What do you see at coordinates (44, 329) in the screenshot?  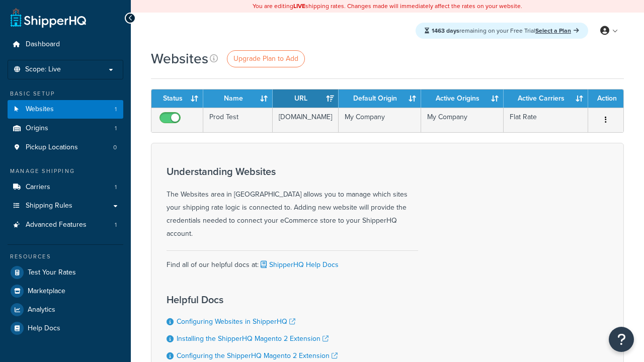 I see `span: Help Docs` at bounding box center [44, 329].